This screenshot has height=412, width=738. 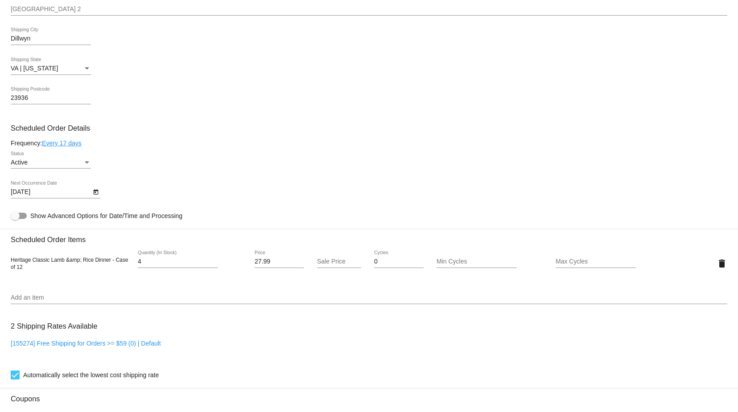 I want to click on span: Active, so click(x=19, y=162).